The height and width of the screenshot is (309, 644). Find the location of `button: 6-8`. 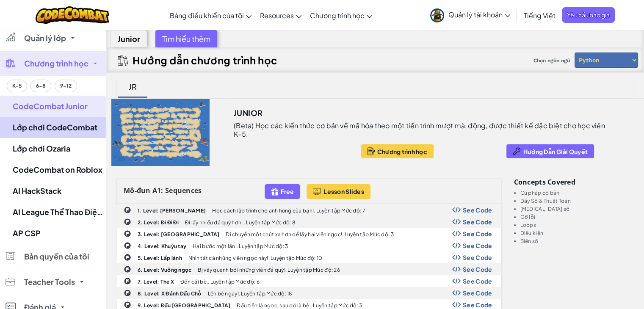

button: 6-8 is located at coordinates (41, 86).